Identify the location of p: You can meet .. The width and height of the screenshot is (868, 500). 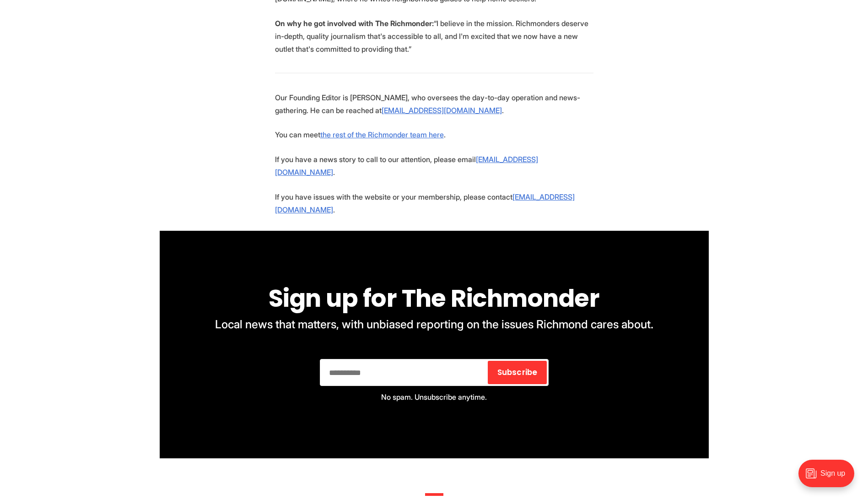
(434, 135).